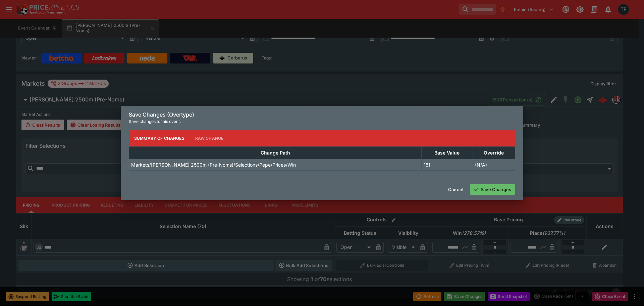 The width and height of the screenshot is (644, 306). I want to click on button: Raw Change, so click(209, 138).